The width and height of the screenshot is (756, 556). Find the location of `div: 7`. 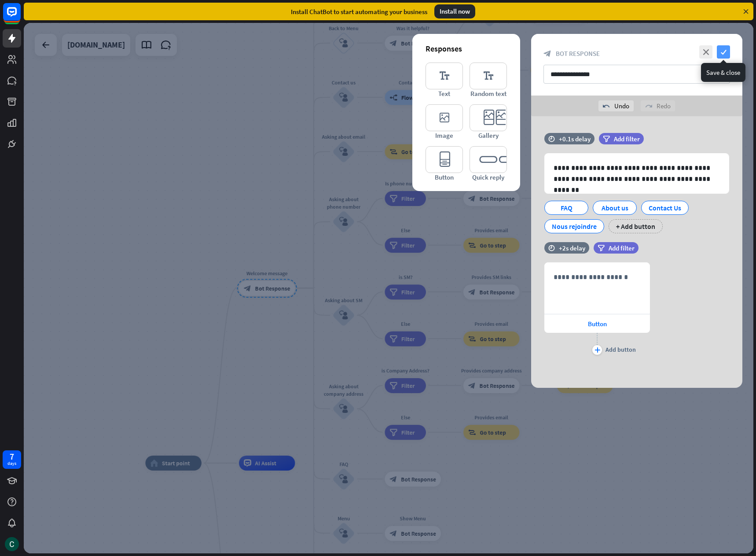

div: 7 is located at coordinates (12, 457).